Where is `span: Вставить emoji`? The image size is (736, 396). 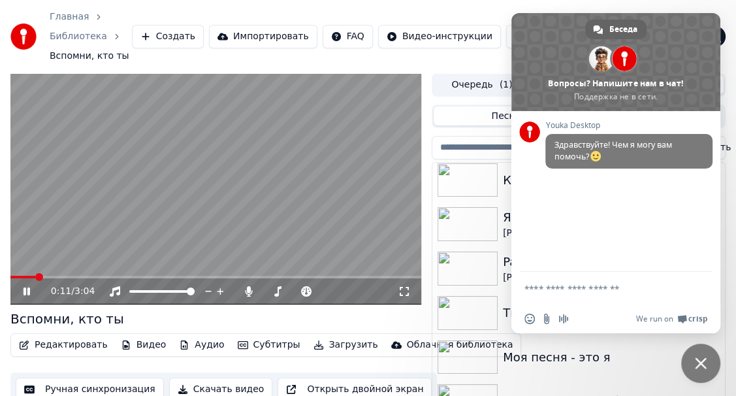
span: Вставить emoji is located at coordinates (530, 319).